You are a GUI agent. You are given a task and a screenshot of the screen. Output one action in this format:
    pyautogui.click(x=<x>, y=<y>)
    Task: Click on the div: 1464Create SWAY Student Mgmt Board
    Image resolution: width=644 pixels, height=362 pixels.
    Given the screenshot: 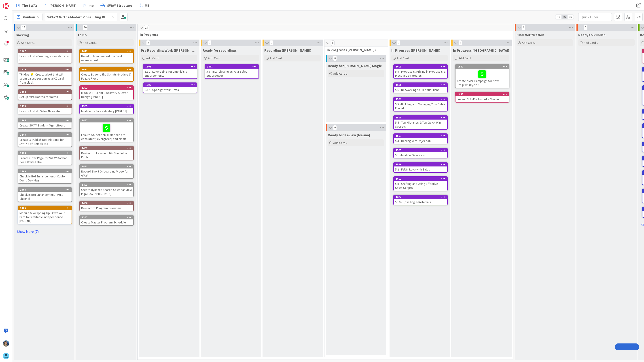 What is the action you would take?
    pyautogui.click(x=45, y=123)
    